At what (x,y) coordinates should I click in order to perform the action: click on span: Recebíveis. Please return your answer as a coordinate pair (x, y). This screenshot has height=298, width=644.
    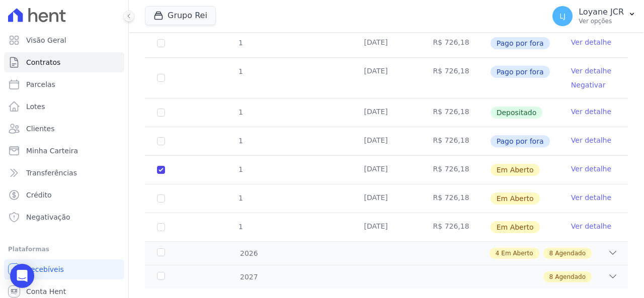
    Looking at the image, I should click on (45, 270).